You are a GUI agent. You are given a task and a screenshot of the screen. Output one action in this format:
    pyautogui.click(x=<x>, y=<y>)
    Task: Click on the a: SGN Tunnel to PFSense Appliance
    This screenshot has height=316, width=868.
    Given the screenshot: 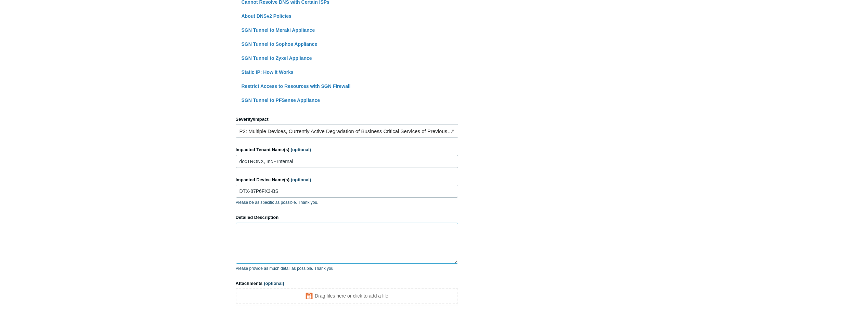 What is the action you would take?
    pyautogui.click(x=281, y=100)
    